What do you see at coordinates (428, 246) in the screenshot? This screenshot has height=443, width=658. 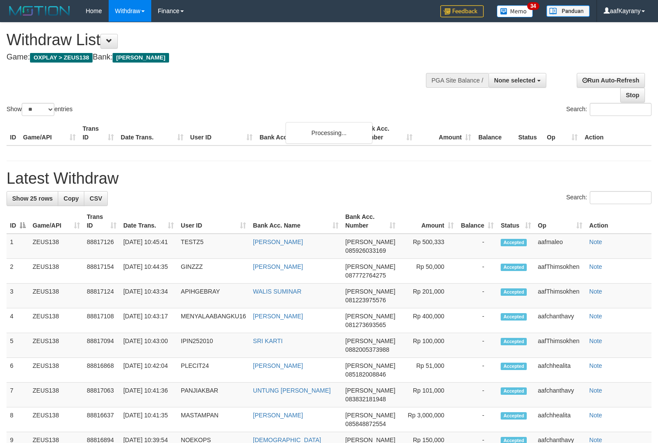 I see `td: Rp 500,333` at bounding box center [428, 246].